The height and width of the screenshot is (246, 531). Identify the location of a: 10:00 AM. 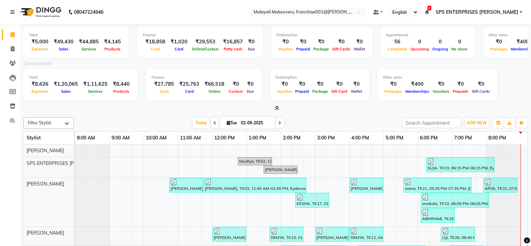
(156, 138).